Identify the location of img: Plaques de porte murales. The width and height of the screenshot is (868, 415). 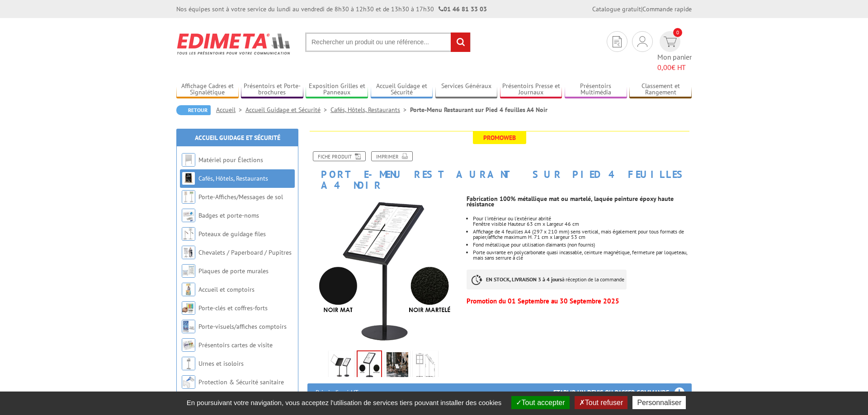
(188, 271).